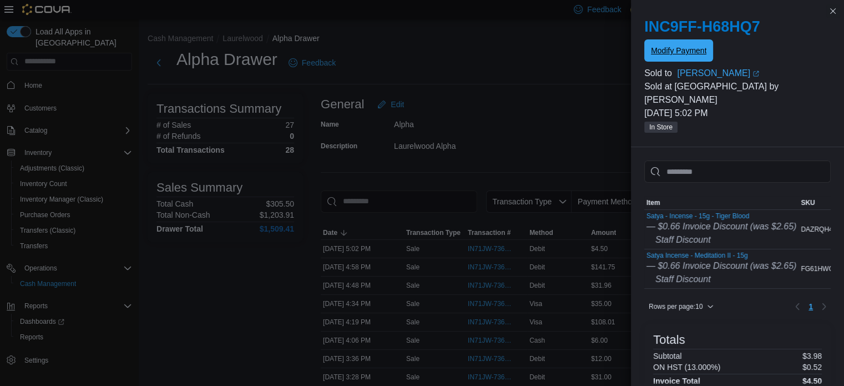 The image size is (844, 386). Describe the element at coordinates (653, 202) in the screenshot. I see `span: Item` at that location.